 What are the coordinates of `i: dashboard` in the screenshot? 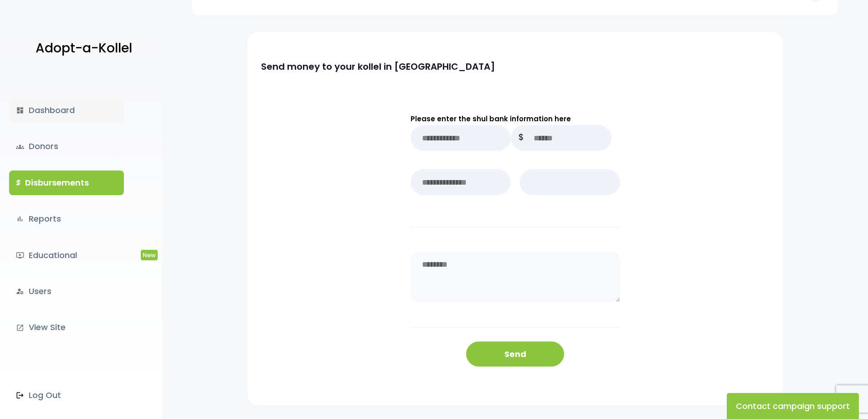 It's located at (20, 110).